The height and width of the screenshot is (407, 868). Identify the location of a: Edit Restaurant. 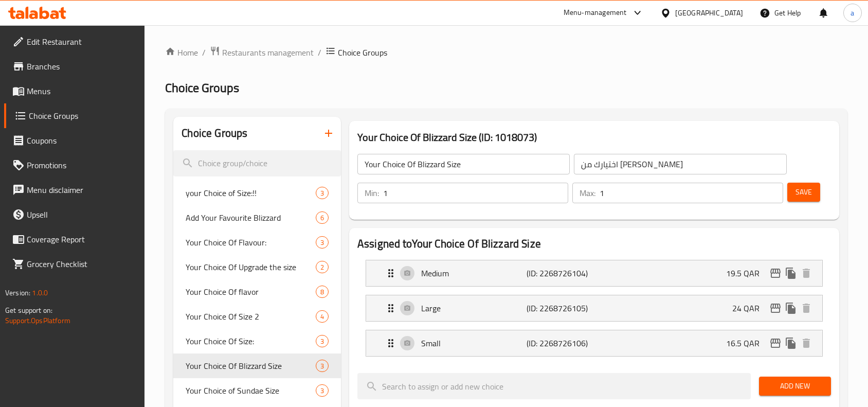
(75, 42).